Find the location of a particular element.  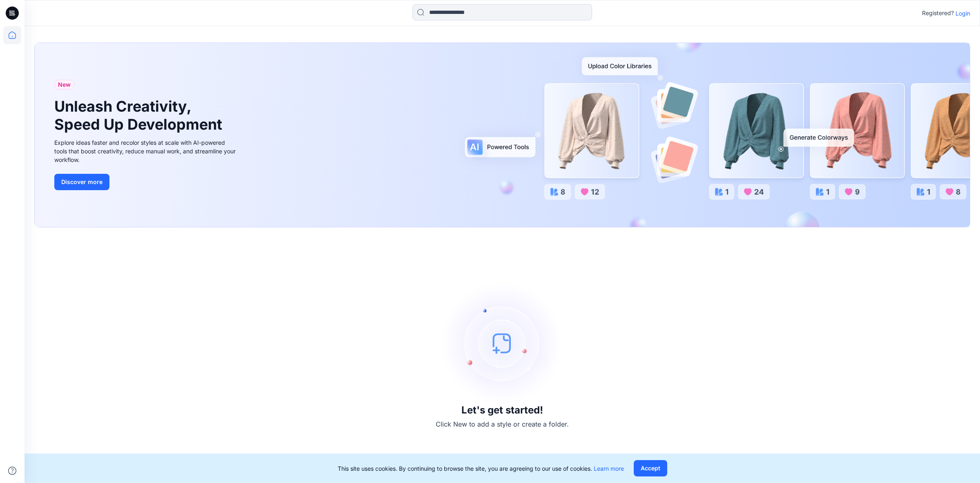

img: empty-state-image.svg is located at coordinates (502, 343).